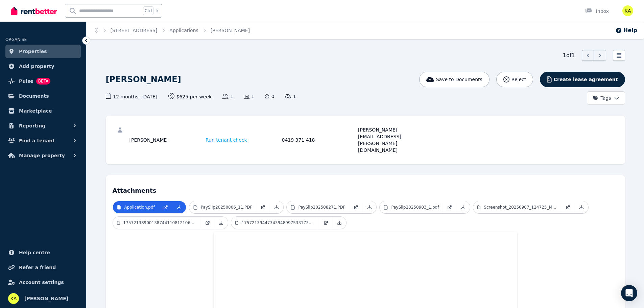 The image size is (644, 308). I want to click on p: Application.pdf, so click(140, 207).